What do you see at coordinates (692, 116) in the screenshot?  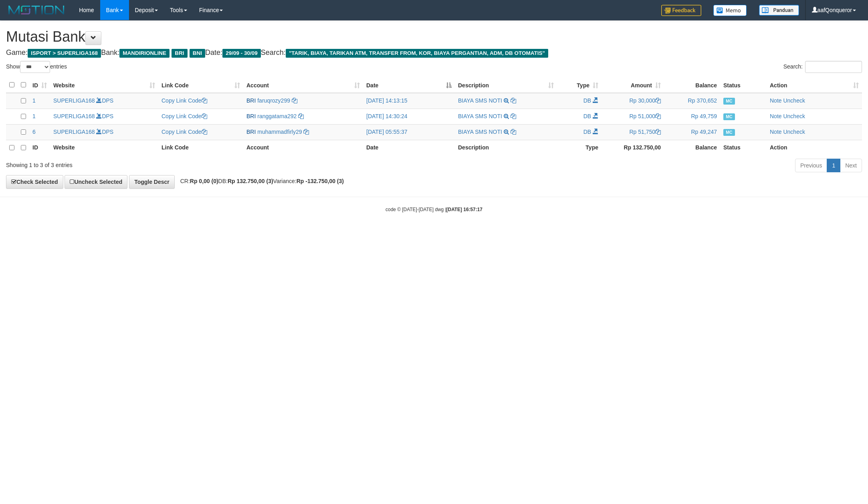 I see `td: Rp 49,759` at bounding box center [692, 116].